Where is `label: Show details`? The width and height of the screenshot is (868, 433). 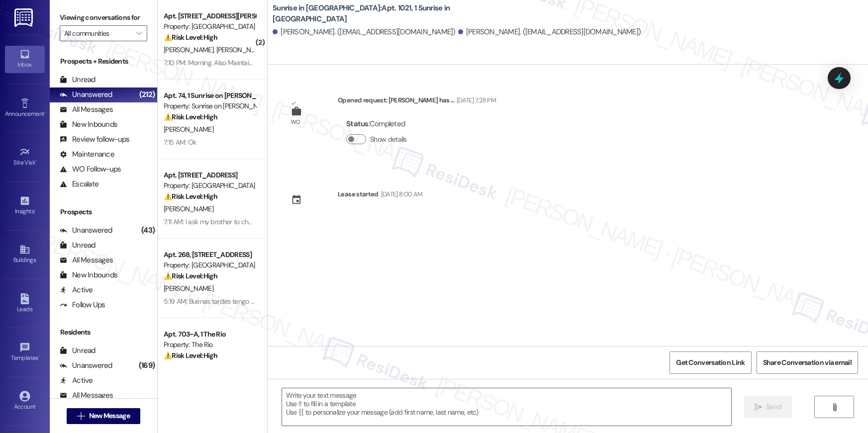
label: Show details is located at coordinates (388, 139).